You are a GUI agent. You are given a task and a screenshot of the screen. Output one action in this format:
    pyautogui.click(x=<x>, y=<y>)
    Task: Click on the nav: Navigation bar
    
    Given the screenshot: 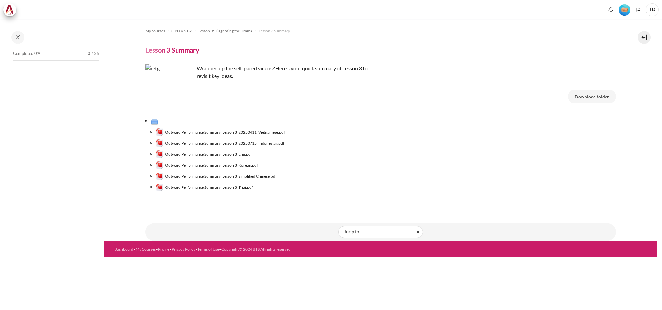 What is the action you would take?
    pyautogui.click(x=381, y=31)
    